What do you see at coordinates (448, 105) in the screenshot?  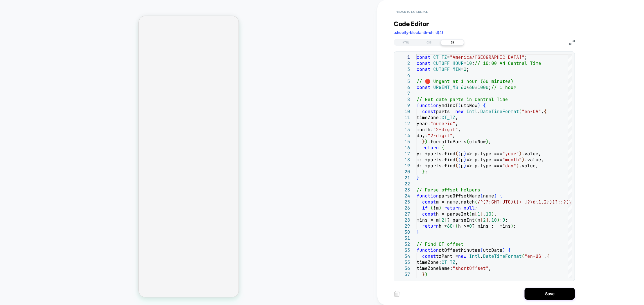 I see `span: ymdInCT` at bounding box center [448, 105].